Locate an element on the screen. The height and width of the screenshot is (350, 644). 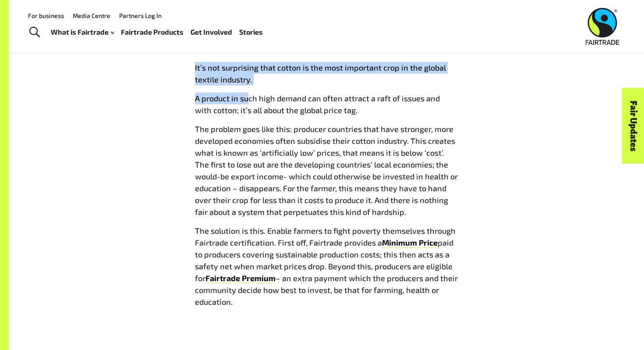
a: What is Fairtrade is located at coordinates (82, 32).